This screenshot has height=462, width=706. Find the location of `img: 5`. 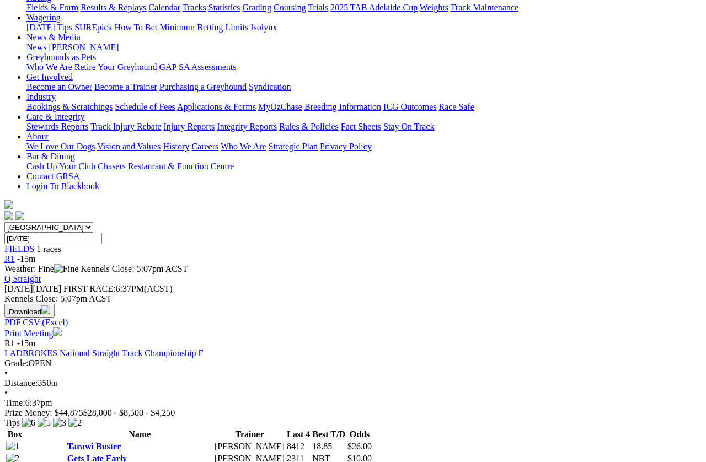

img: 5 is located at coordinates (44, 423).